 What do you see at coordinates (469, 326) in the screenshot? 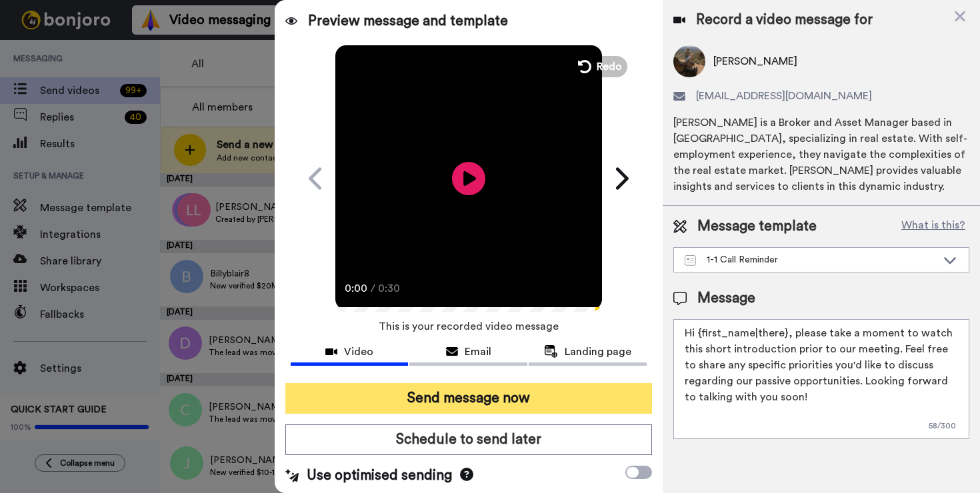
I see `span: This is your recorded video message` at bounding box center [469, 326].